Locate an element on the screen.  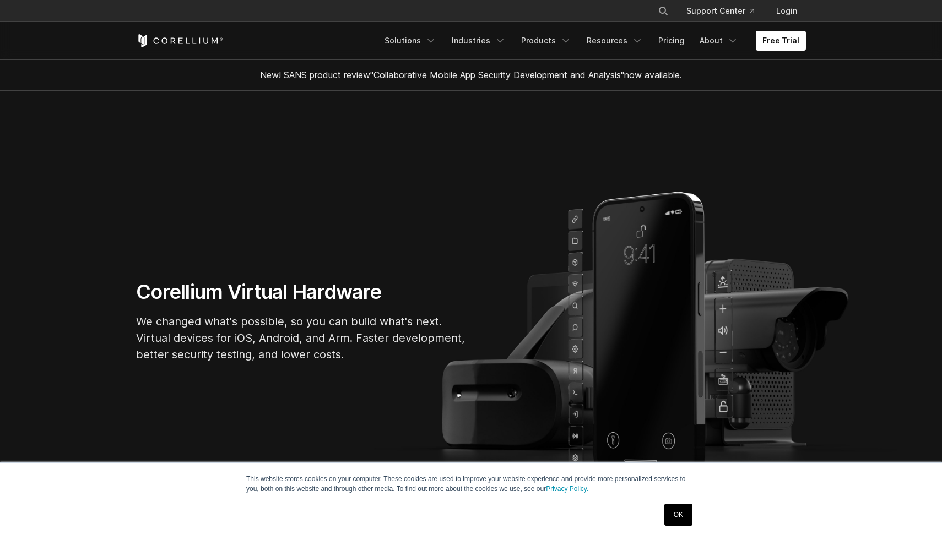
a: "Collaborative Mobile App Security Development and Analysis" is located at coordinates (497, 75).